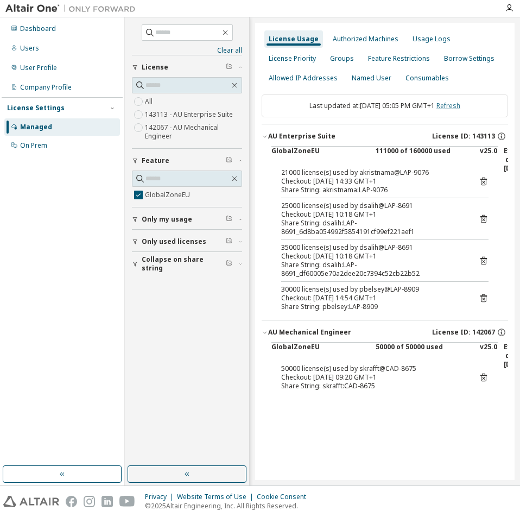  I want to click on div: Borrow Settings, so click(469, 59).